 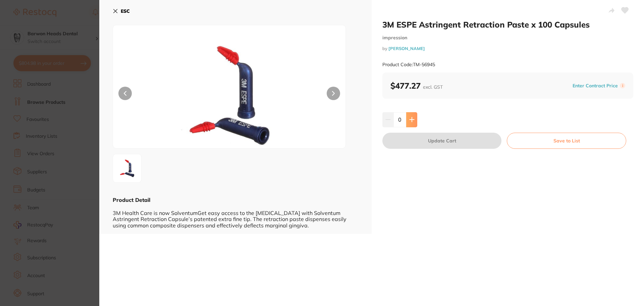 I want to click on small: impression, so click(x=508, y=38).